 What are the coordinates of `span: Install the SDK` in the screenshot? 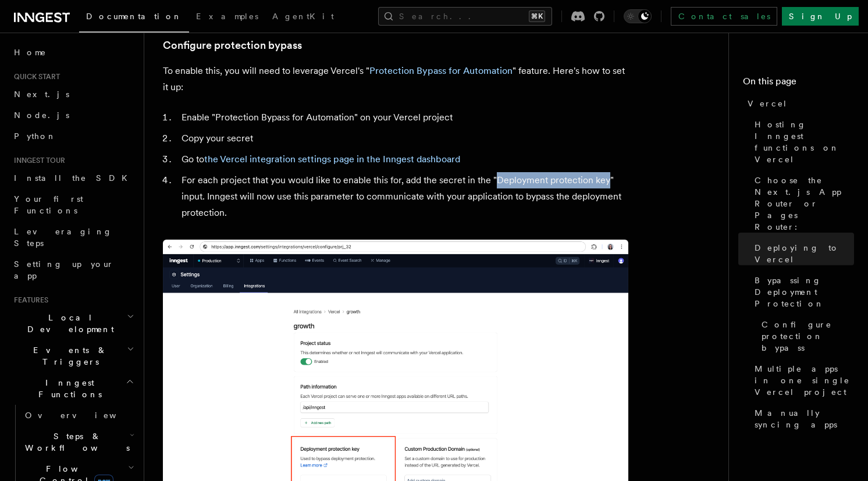 It's located at (74, 178).